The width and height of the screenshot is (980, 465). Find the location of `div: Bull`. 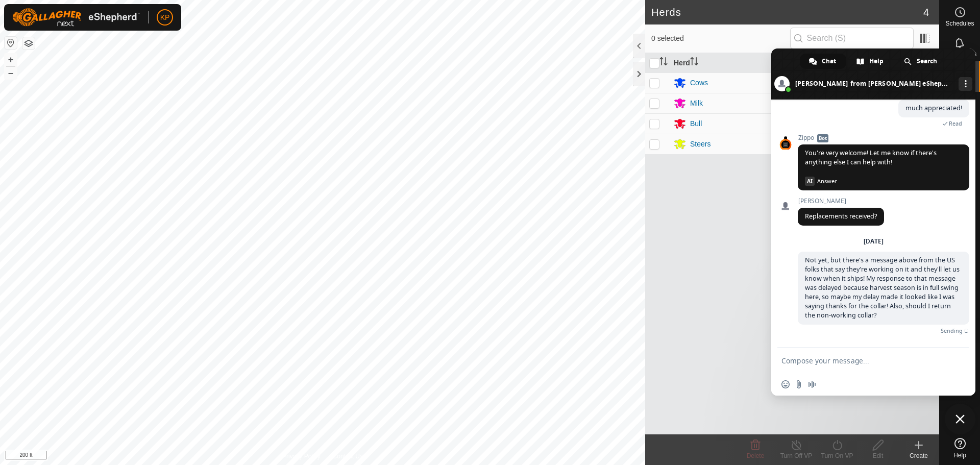

div: Bull is located at coordinates (696, 124).